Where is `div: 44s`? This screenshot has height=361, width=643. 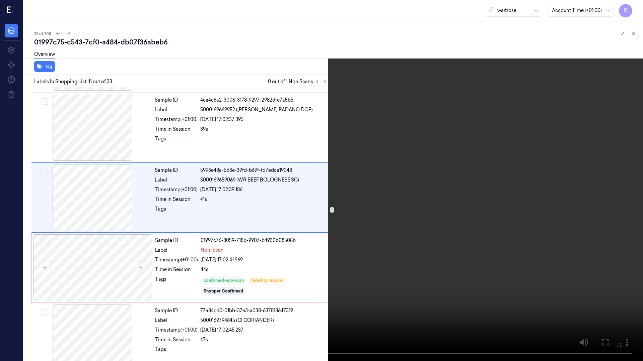 div: 44s is located at coordinates (264, 270).